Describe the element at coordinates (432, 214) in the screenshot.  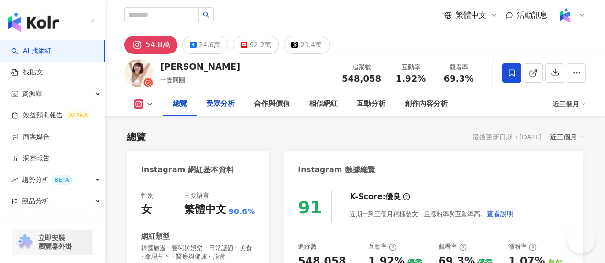
I see `div: 近期一到三個月積極發文，且漲粉率與互動率高。` at that location.